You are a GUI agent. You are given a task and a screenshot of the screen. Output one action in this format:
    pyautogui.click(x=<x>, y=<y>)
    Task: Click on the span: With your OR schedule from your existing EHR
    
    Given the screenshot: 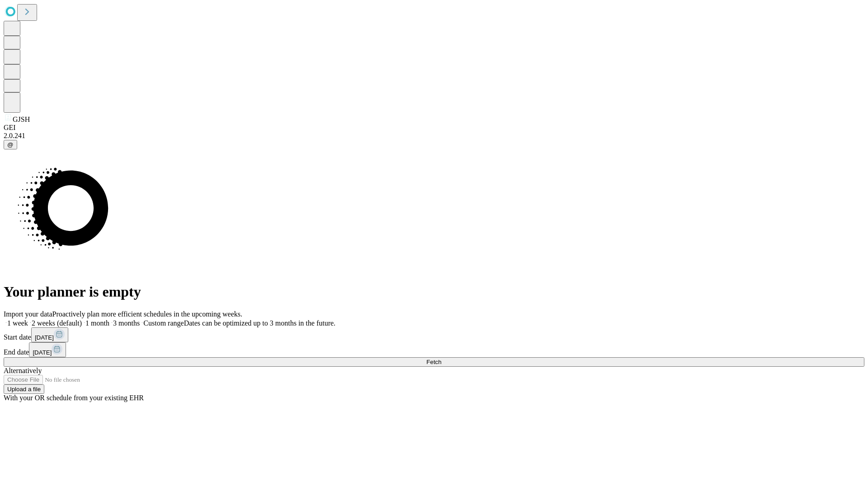 What is the action you would take?
    pyautogui.click(x=74, y=397)
    